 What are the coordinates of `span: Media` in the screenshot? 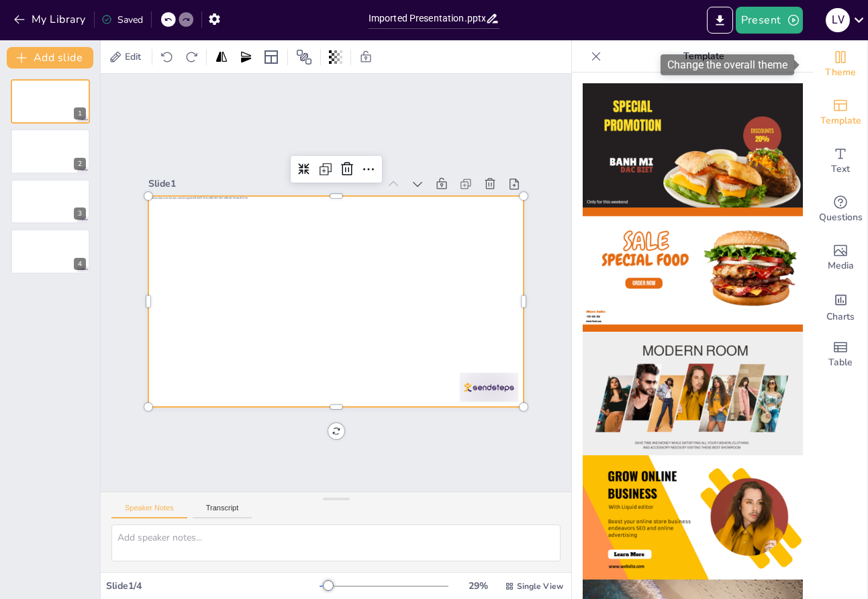 It's located at (840, 266).